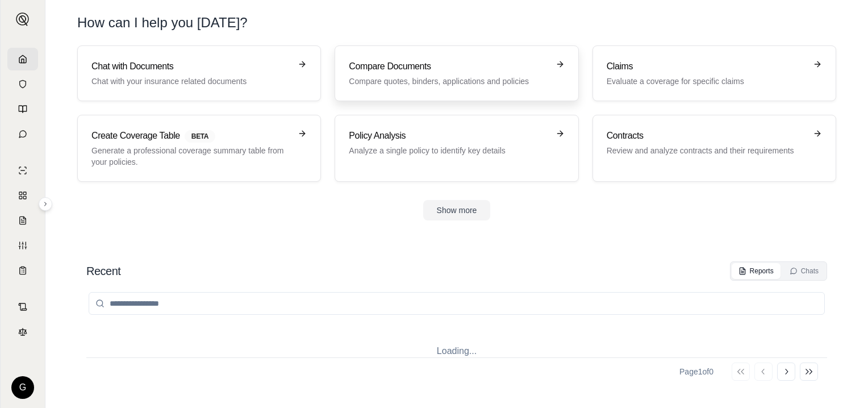  Describe the element at coordinates (756, 271) in the screenshot. I see `div: Reports` at that location.